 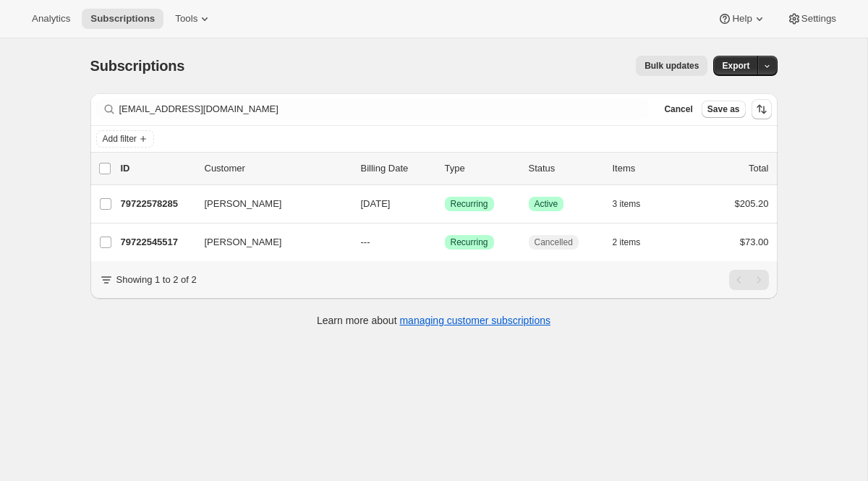 What do you see at coordinates (736, 66) in the screenshot?
I see `span: Export` at bounding box center [736, 66].